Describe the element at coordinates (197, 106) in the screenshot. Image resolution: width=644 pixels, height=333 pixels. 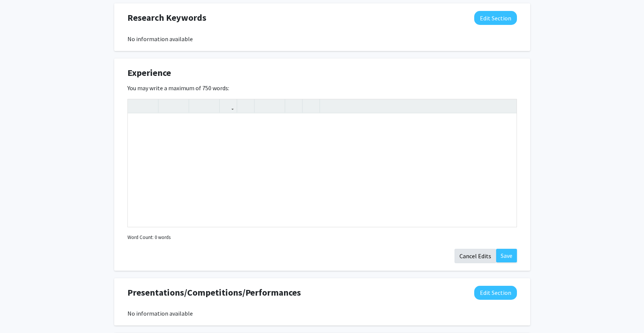
I see `button: Superscript` at that location.